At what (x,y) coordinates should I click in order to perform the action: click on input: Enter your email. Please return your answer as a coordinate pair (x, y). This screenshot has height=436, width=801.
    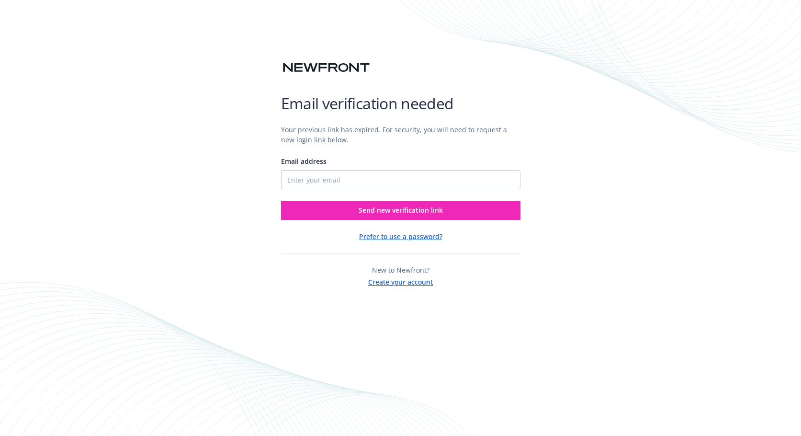
    Looking at the image, I should click on (401, 180).